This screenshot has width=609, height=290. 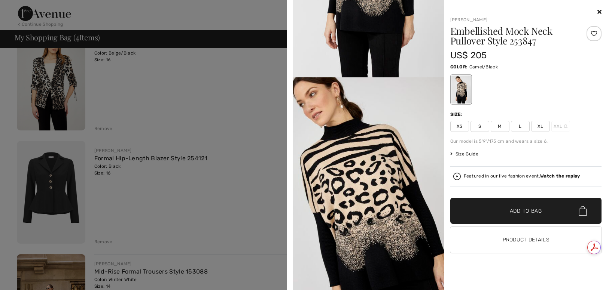 What do you see at coordinates (469, 55) in the screenshot?
I see `span: US$ 205` at bounding box center [469, 55].